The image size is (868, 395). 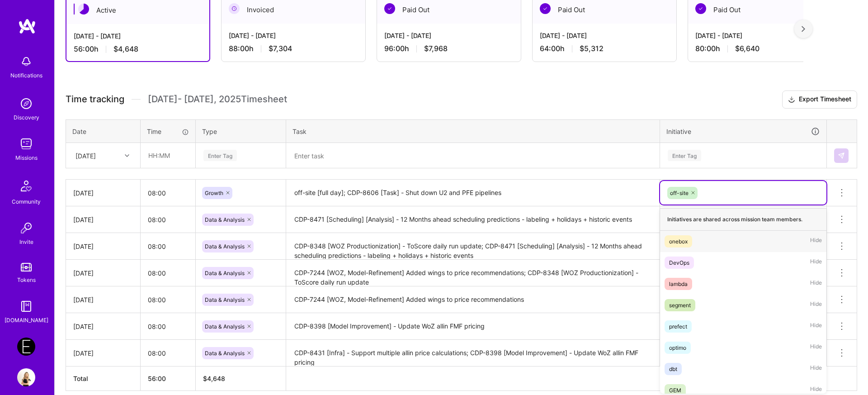 I want to click on div: onebox, so click(x=678, y=241).